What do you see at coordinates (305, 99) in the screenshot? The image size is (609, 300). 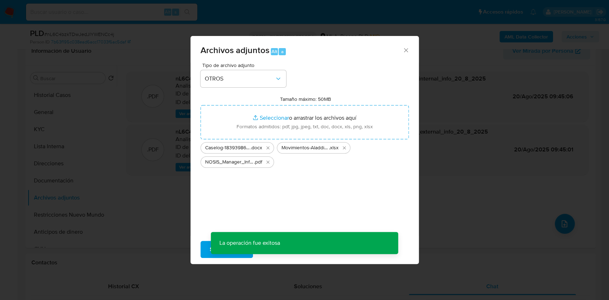 I see `label: Tamaño máximo: 50MB` at bounding box center [305, 99].